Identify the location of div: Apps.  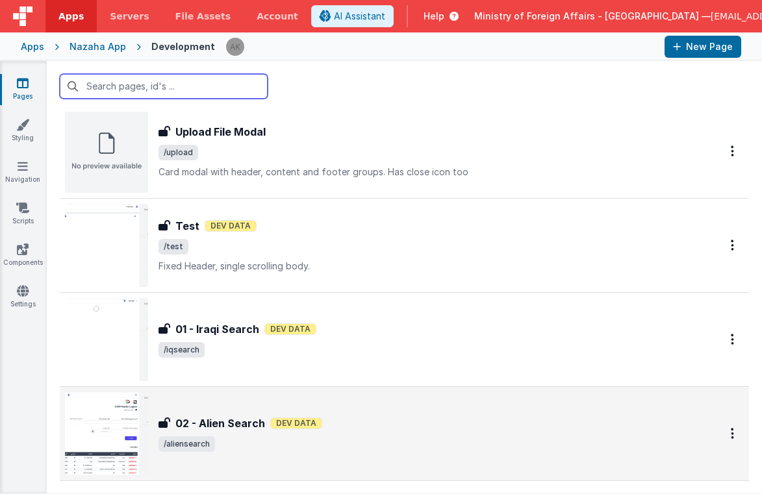
(32, 47).